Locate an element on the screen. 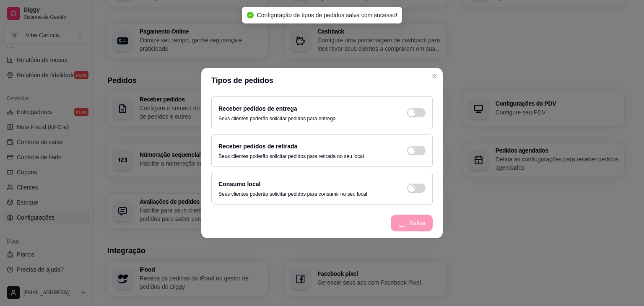 The height and width of the screenshot is (306, 644). p: Seus clientes poderão solicitar pedidos para entrega is located at coordinates (277, 119).